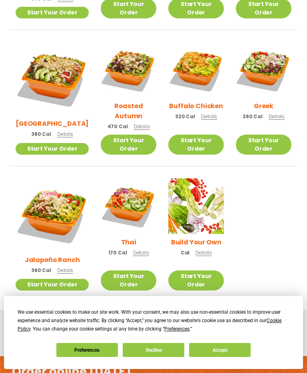 The width and height of the screenshot is (307, 373). Describe the element at coordinates (196, 70) in the screenshot. I see `img: Product photo for Buffalo Chicken Salad` at that location.